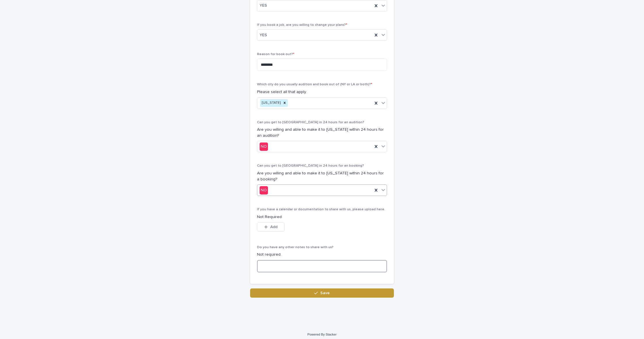 The image size is (644, 339). Describe the element at coordinates (322, 335) in the screenshot. I see `a: Powered By Stacker` at that location.